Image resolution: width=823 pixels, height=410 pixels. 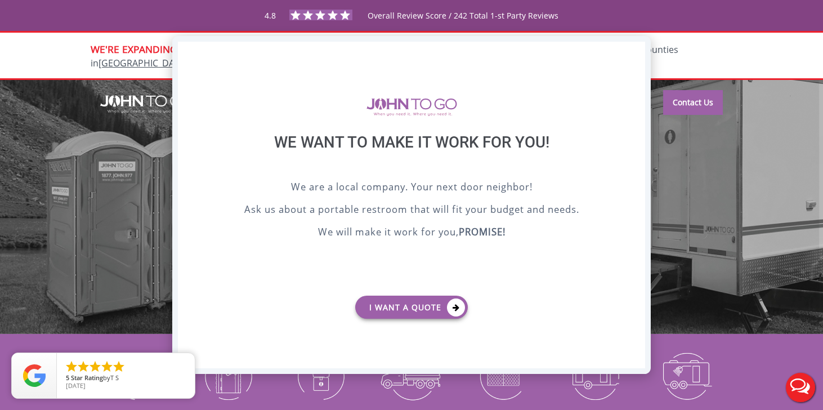 What do you see at coordinates (411, 156) in the screenshot?
I see `div: We want to make it work for you!` at bounding box center [411, 156].